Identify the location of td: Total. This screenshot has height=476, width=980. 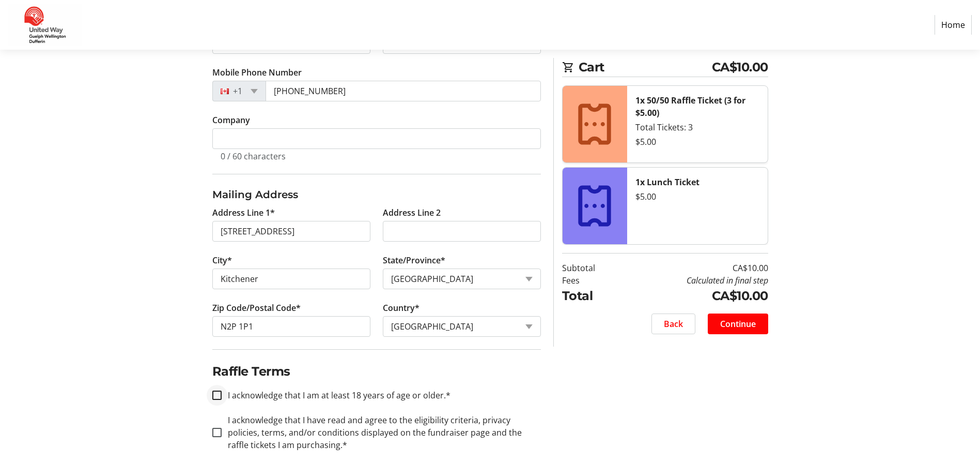
(592, 296).